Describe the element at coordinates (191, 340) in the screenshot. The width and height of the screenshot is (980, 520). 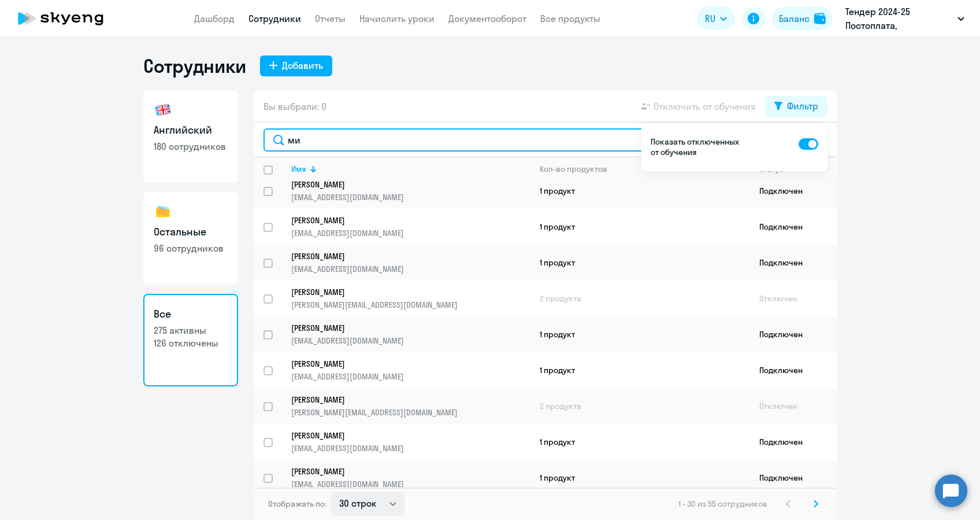
I see `a: Все275 активны126 отключены` at that location.